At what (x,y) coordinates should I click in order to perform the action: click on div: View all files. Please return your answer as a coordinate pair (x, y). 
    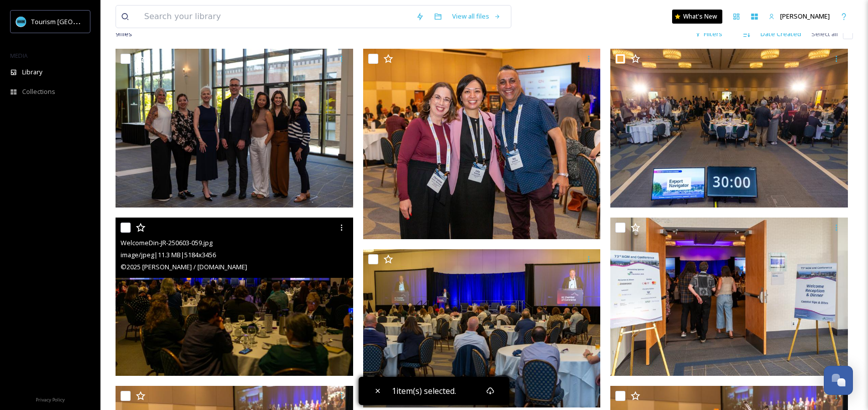
    Looking at the image, I should click on (476, 16).